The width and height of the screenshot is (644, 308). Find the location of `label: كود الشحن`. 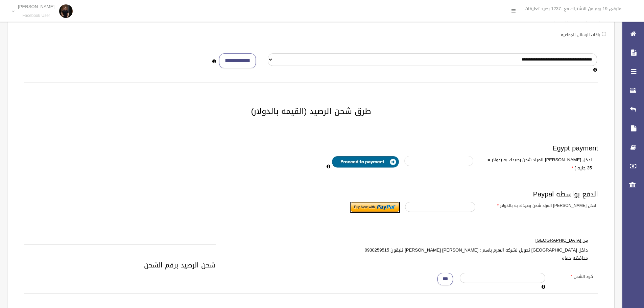

label: كود الشحن is located at coordinates (574, 277).